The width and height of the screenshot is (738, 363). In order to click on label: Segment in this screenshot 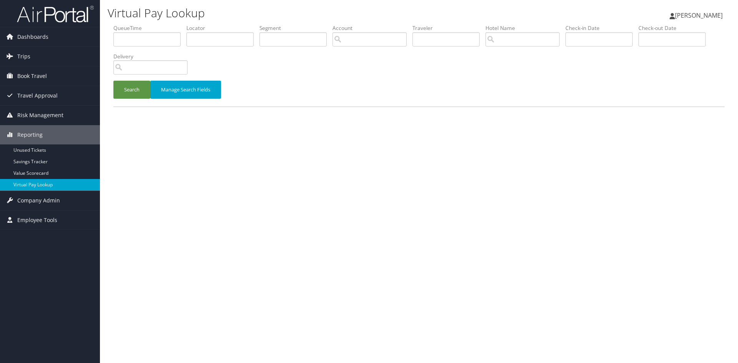, I will do `click(296, 28)`.